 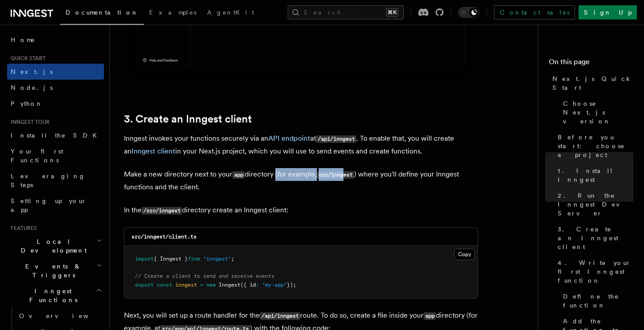 What do you see at coordinates (591, 64) in the screenshot?
I see `h4: On this page` at bounding box center [591, 64].